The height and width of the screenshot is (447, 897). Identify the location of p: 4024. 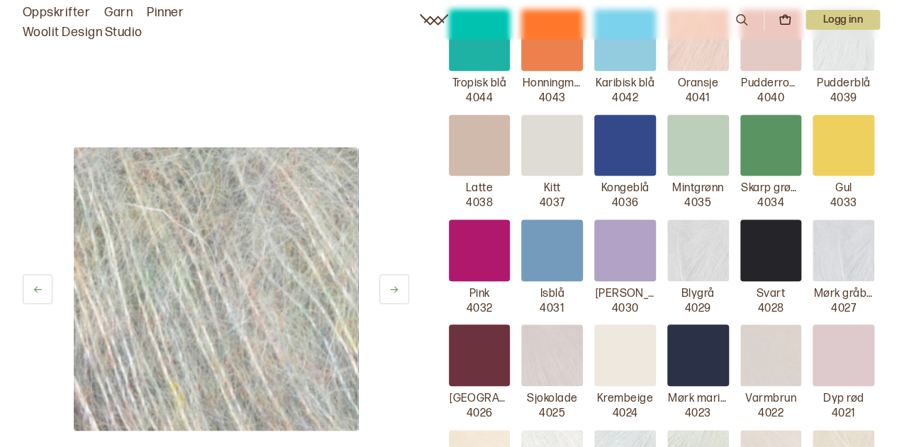
(625, 414).